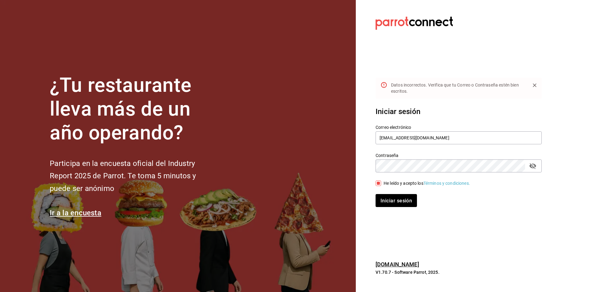 The width and height of the screenshot is (593, 292). What do you see at coordinates (75, 213) in the screenshot?
I see `font: Ir a la encuesta` at bounding box center [75, 213].